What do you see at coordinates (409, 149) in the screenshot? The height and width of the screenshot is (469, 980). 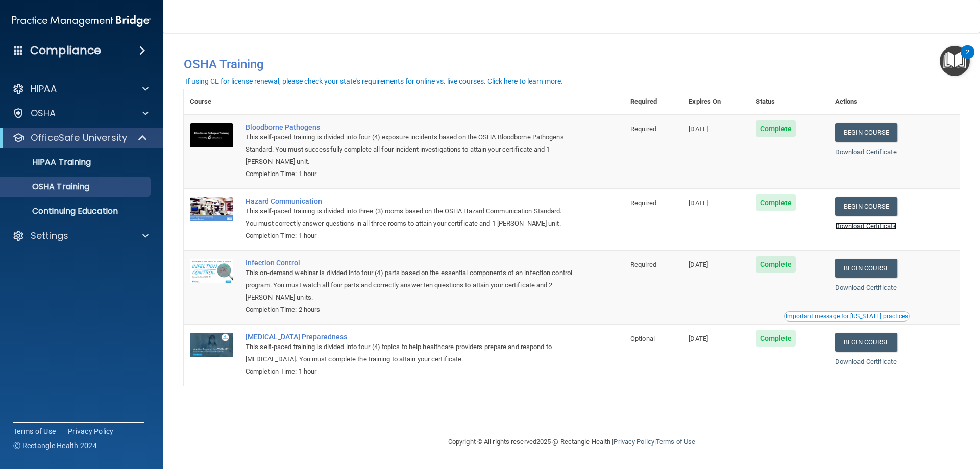 I see `div: This self-paced training is divided into four (4) exposure incidents based on the OSHA Bloodborne...` at bounding box center [409, 149].